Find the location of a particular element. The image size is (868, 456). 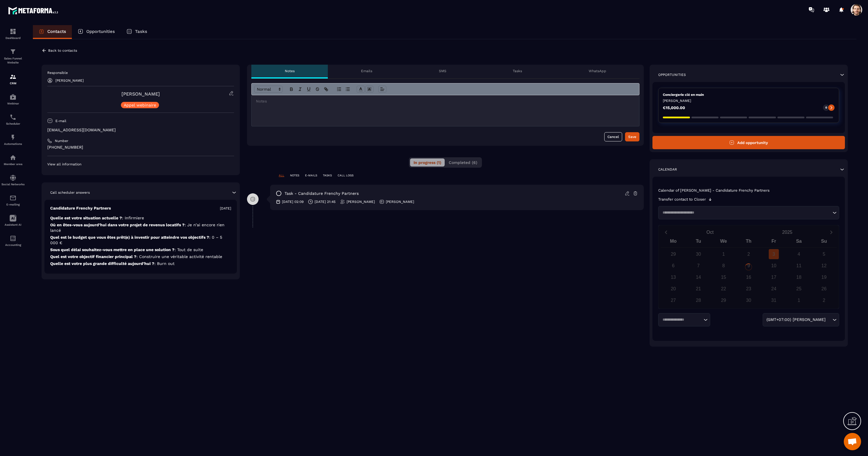

a: formationformationSales Funnel Website is located at coordinates (13, 56).